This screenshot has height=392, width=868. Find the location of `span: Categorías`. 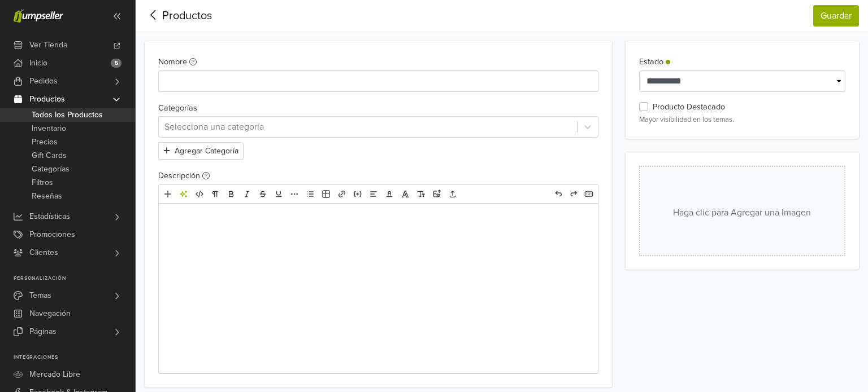

span: Categorías is located at coordinates (50, 169).